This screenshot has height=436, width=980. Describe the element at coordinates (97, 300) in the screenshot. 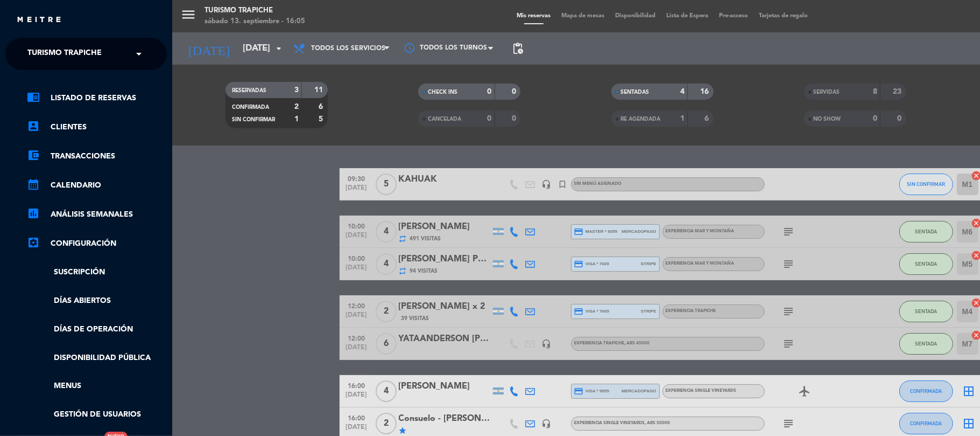

I see `a: Días abiertos` at that location.